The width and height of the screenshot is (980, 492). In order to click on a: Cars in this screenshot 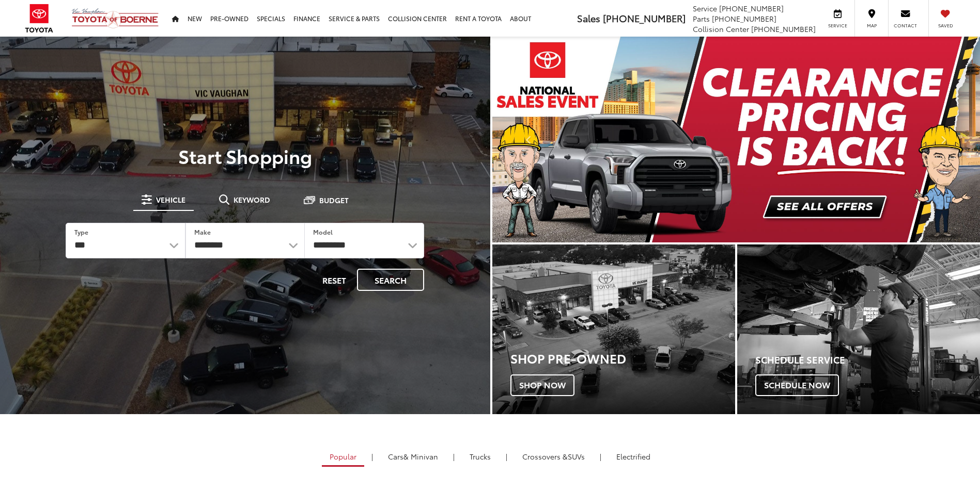, I will do `click(413, 456)`.